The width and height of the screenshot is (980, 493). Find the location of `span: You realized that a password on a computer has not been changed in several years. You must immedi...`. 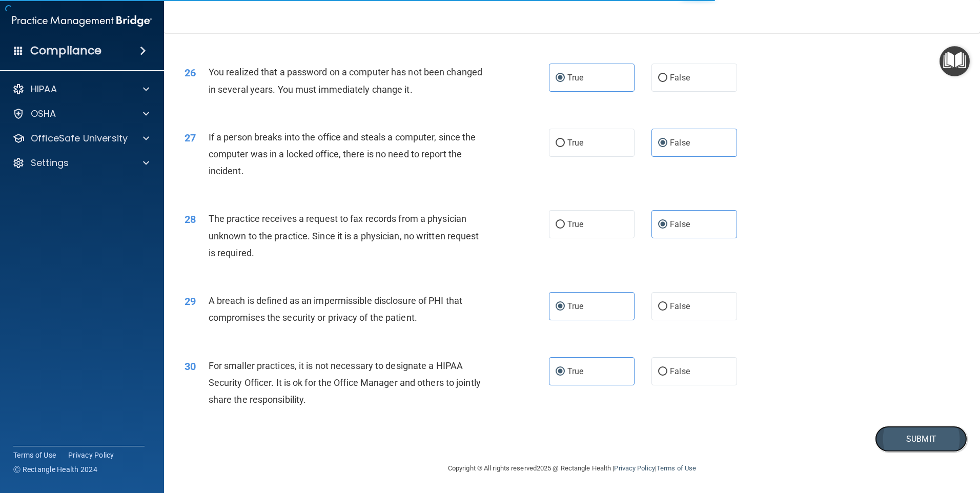

span: You realized that a password on a computer has not been changed in several years. You must immedi... is located at coordinates (346, 81).